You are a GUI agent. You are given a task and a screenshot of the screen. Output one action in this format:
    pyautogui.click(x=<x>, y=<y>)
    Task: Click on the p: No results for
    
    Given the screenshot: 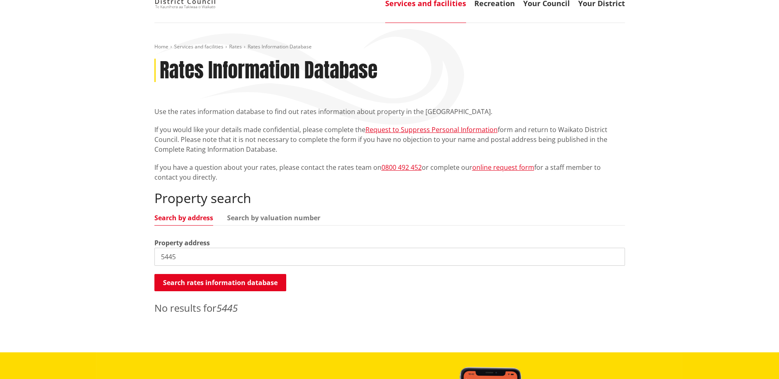 What is the action you would take?
    pyautogui.click(x=390, y=308)
    